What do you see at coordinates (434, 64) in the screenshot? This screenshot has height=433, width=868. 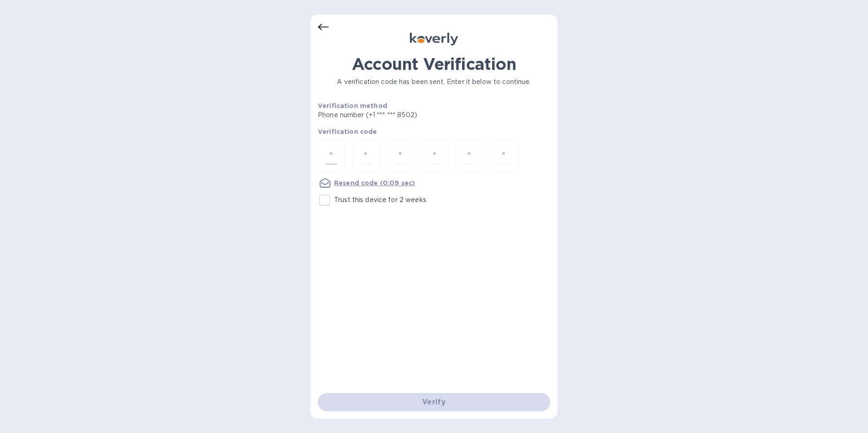 I see `h1: Account Verification` at bounding box center [434, 64].